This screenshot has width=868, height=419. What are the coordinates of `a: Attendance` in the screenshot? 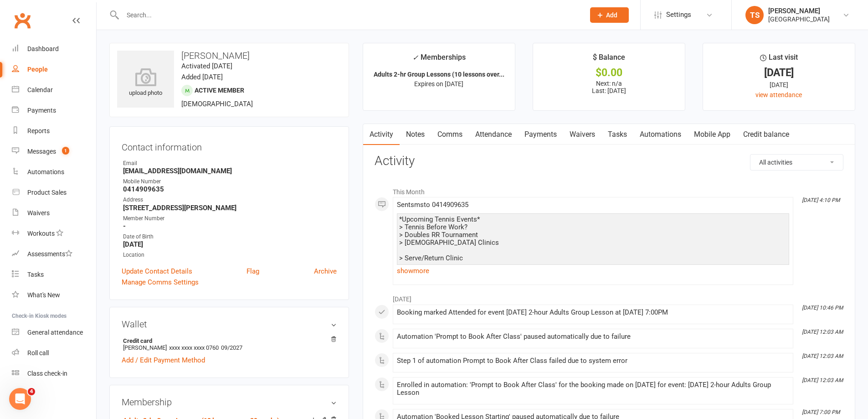 It's located at (494, 135).